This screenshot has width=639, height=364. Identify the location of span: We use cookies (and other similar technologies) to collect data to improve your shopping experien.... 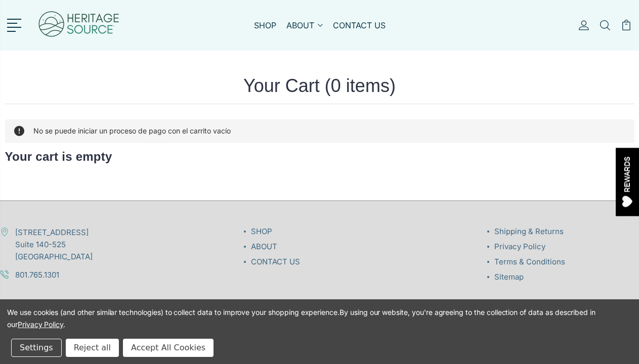
(301, 318).